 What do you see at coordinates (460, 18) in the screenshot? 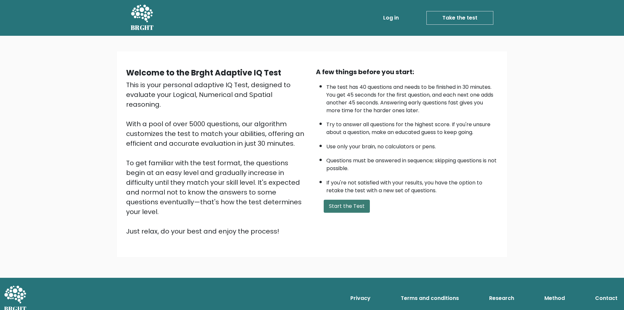
I see `a: Take the test` at bounding box center [460, 18].